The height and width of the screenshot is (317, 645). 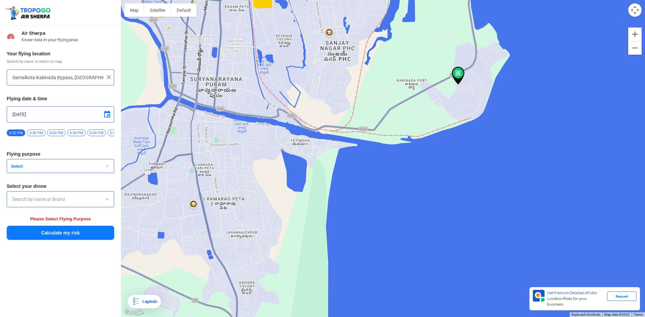 I want to click on img: Legends, so click(x=136, y=302).